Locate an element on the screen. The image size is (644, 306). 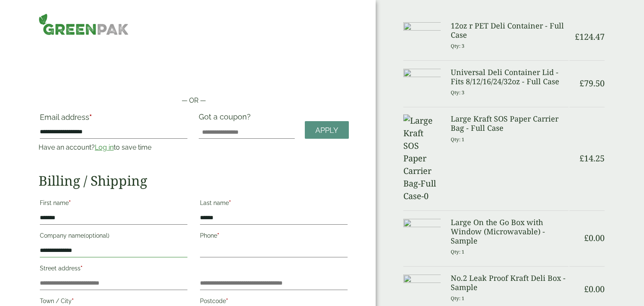
p: — OR — is located at coordinates (194, 101).